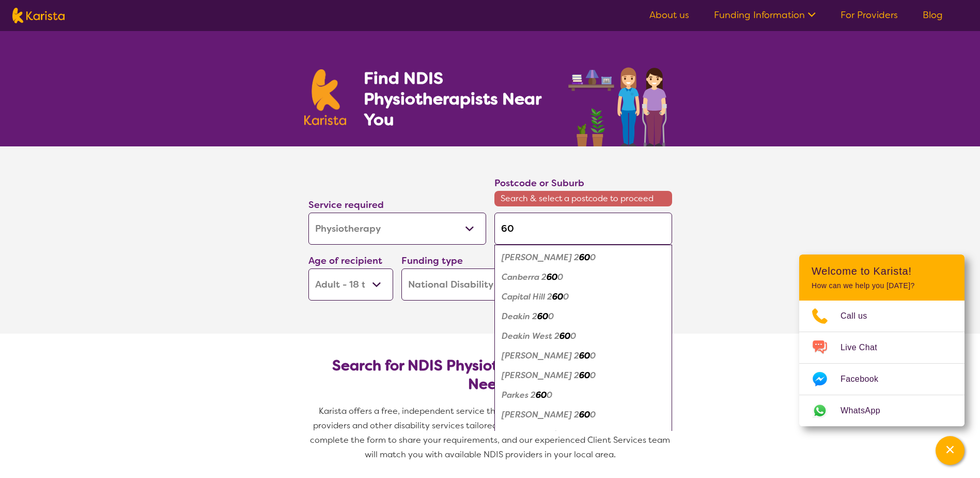 The height and width of the screenshot is (478, 980). What do you see at coordinates (583, 414) in the screenshot?
I see `div: Russell 2600` at bounding box center [583, 414].